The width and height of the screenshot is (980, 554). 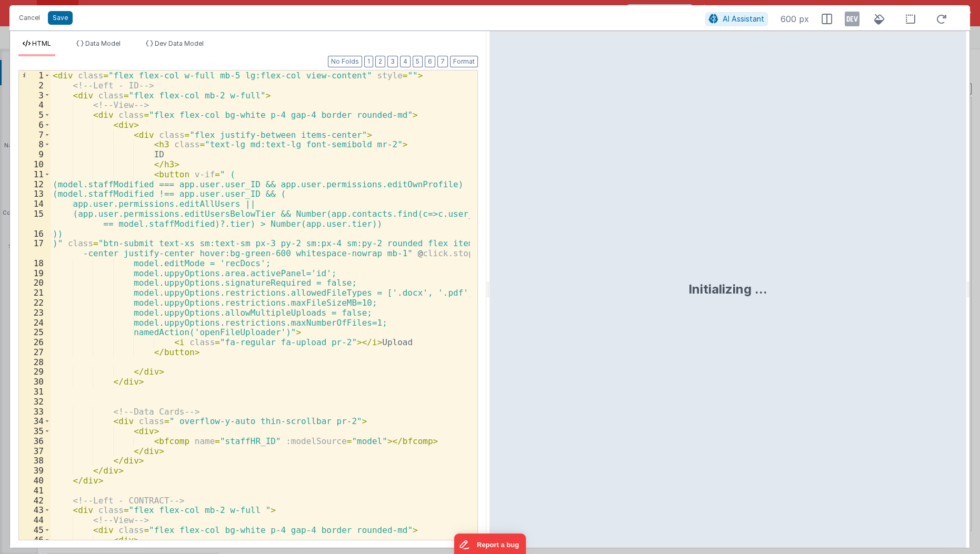 I want to click on div: 21, so click(x=35, y=293).